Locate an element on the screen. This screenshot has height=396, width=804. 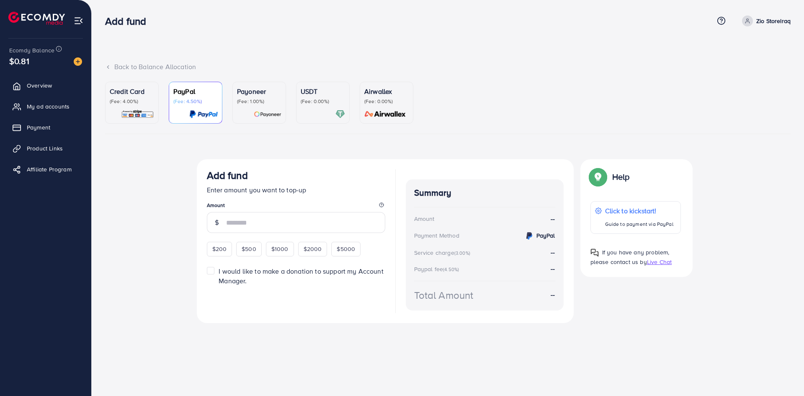
span: $2000 is located at coordinates (313, 249).